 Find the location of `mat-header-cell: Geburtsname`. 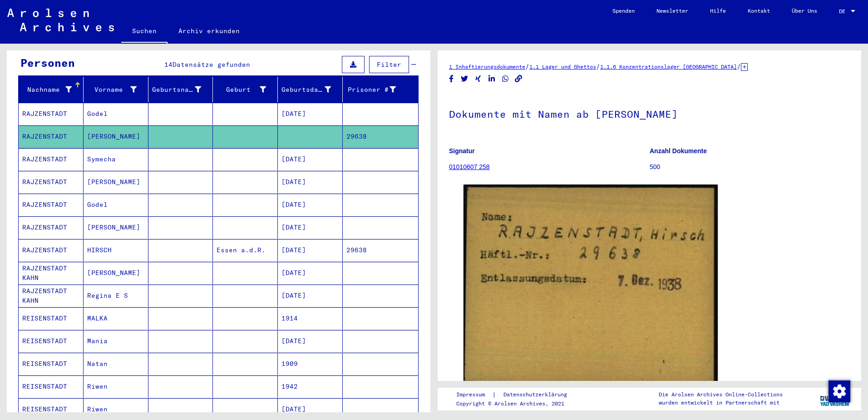

mat-header-cell: Geburtsname is located at coordinates (181, 90).